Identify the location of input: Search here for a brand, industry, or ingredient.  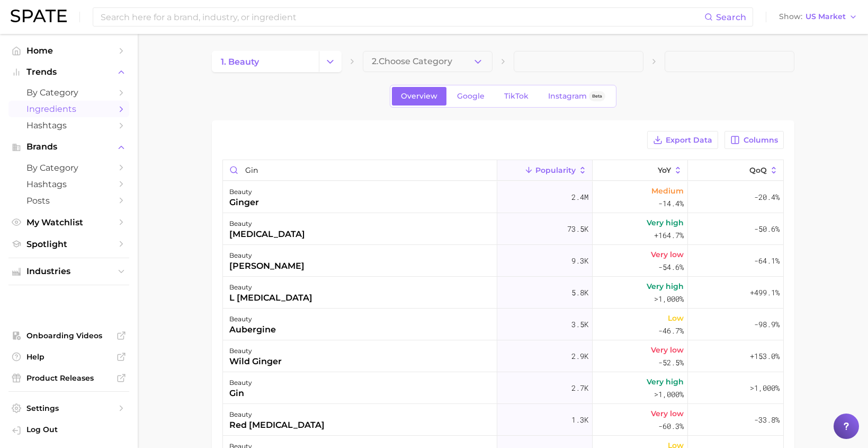
(402, 17).